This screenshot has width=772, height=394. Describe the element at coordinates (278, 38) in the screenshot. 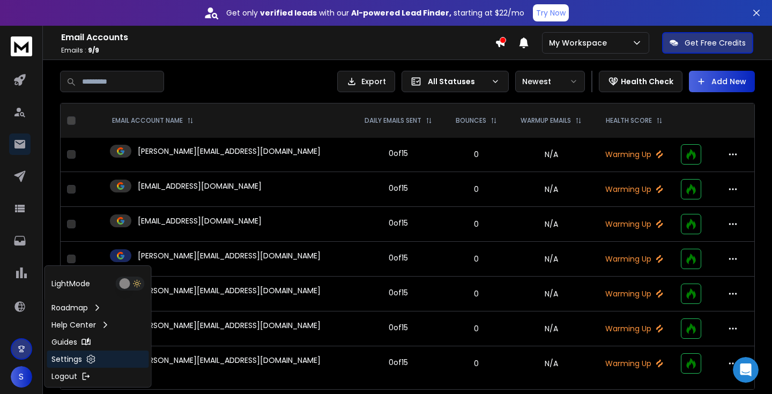

I see `h1: Email Accounts` at that location.